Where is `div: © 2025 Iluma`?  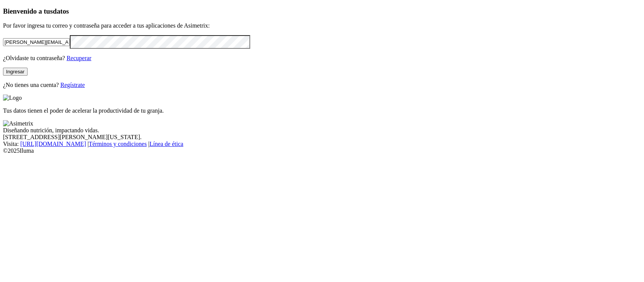 div: © 2025 Iluma is located at coordinates (322, 151).